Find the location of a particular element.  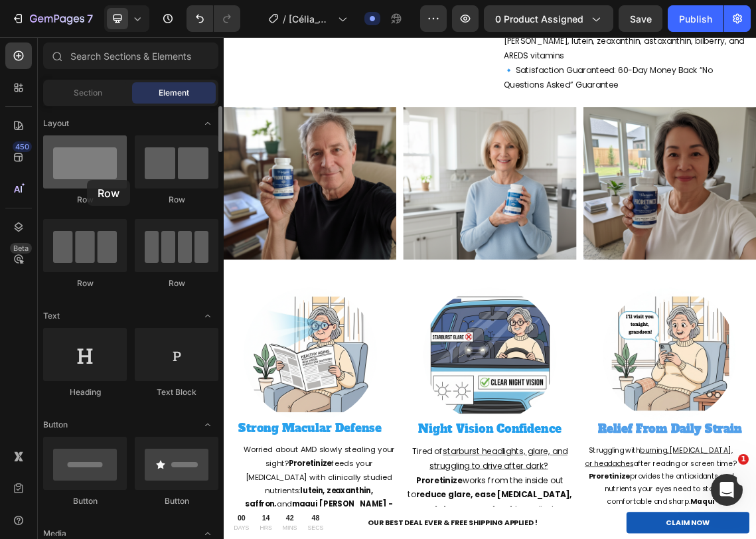

div: Heading is located at coordinates (85, 392).